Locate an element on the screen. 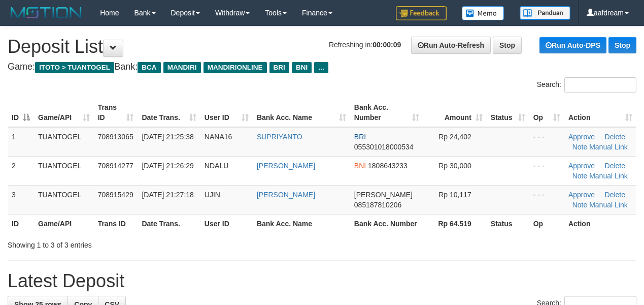 The width and height of the screenshot is (644, 305). span: Copy 1808643233 to clipboard is located at coordinates (388, 165).